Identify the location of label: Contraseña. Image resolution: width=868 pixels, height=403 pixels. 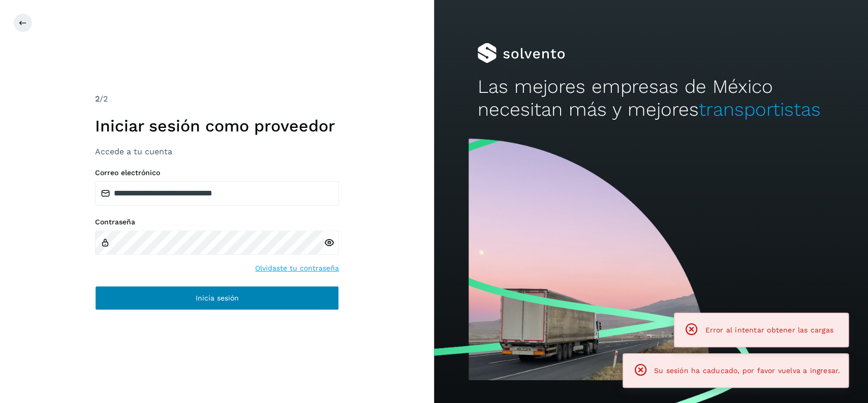
(217, 222).